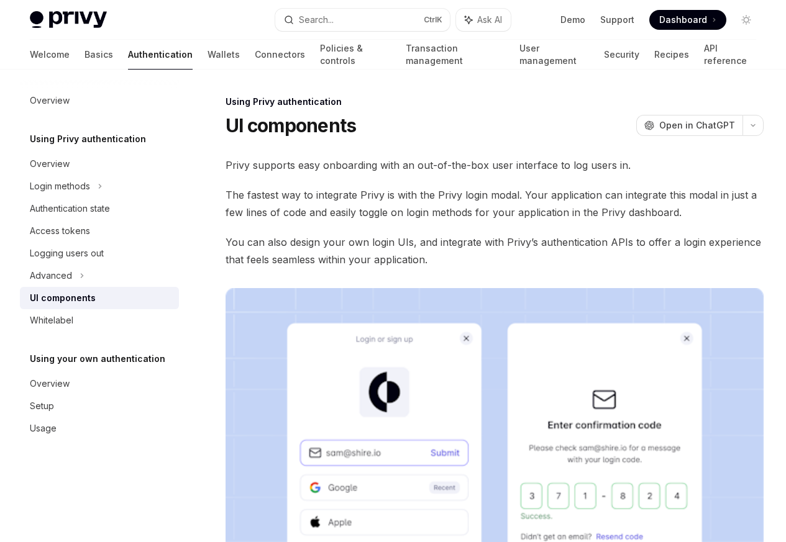 The width and height of the screenshot is (786, 542). What do you see at coordinates (672, 55) in the screenshot?
I see `a: Recipes` at bounding box center [672, 55].